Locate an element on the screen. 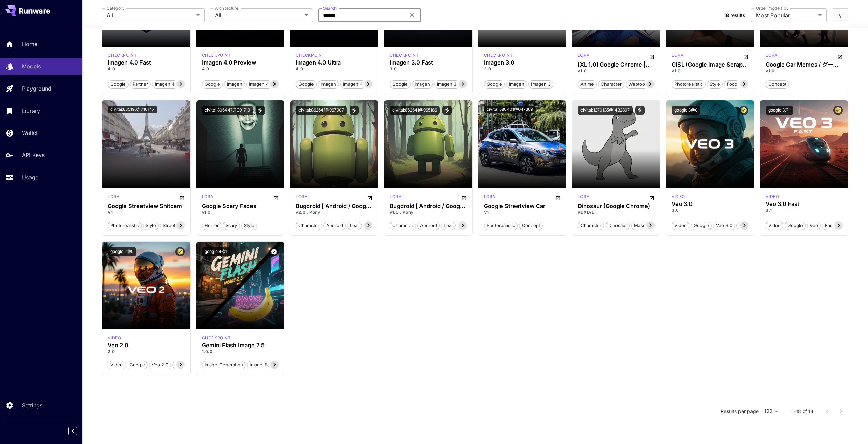 This screenshot has width=868, height=444. div: SDXL 1.0 is located at coordinates (772, 56).